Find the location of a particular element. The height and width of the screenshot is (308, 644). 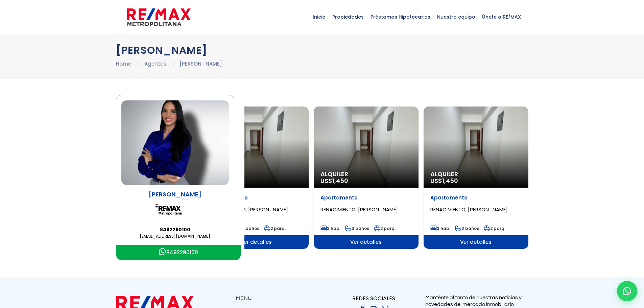

img: remax-metropolitana-logo is located at coordinates (159, 17).